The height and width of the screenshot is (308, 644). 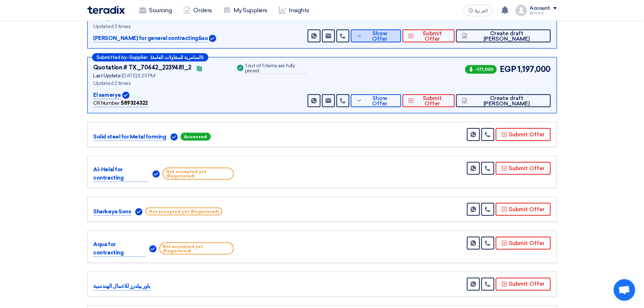 What do you see at coordinates (197, 10) in the screenshot?
I see `a: Orders` at bounding box center [197, 10].